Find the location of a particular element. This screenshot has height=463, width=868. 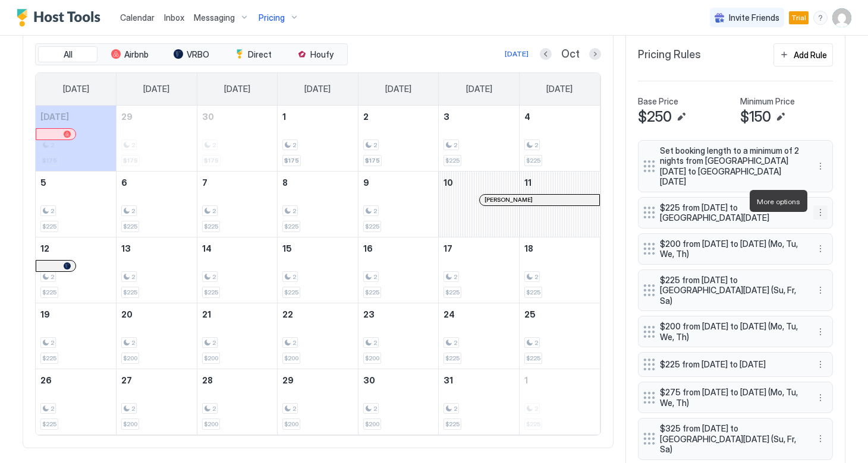

td: October 10, 2025 is located at coordinates (479, 203).